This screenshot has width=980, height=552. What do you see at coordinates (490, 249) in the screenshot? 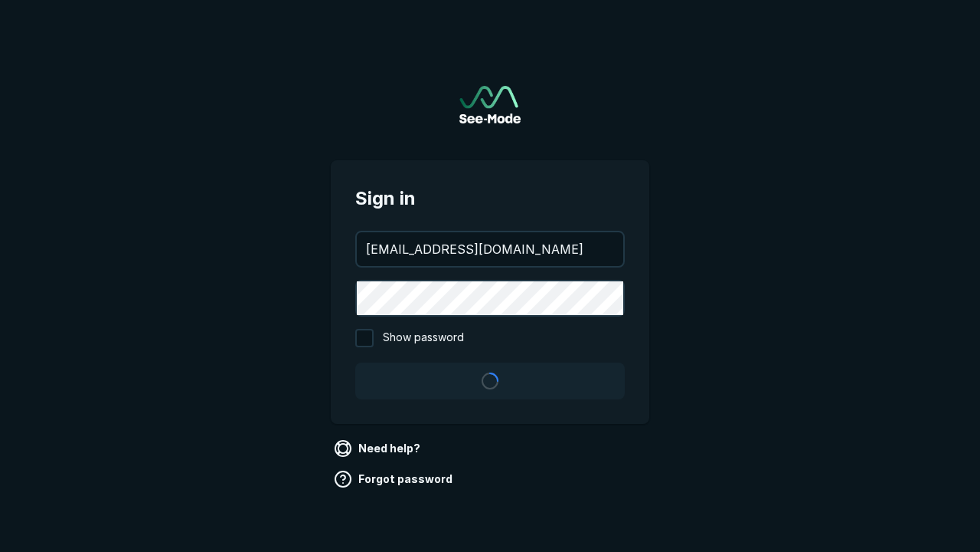
I see `input: your@email.com` at bounding box center [490, 249].